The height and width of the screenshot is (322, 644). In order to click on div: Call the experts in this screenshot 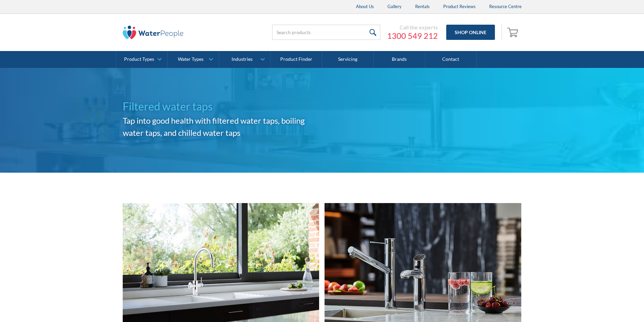, I will do `click(413, 27)`.